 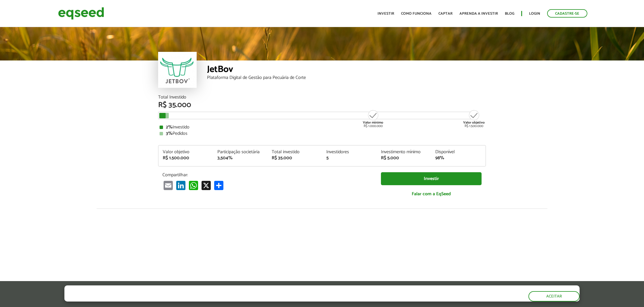 I want to click on img: EqSeed, so click(x=81, y=13).